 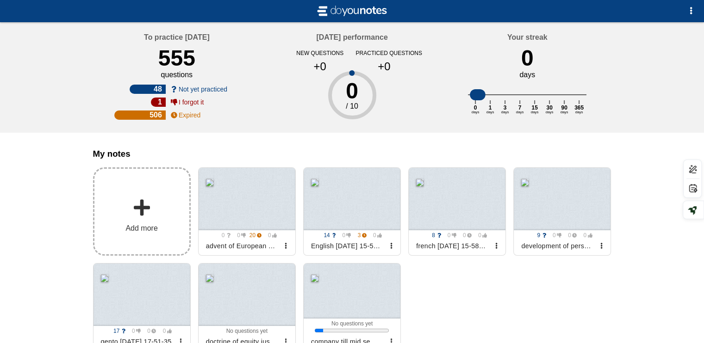 I want to click on span: 20, so click(x=255, y=236).